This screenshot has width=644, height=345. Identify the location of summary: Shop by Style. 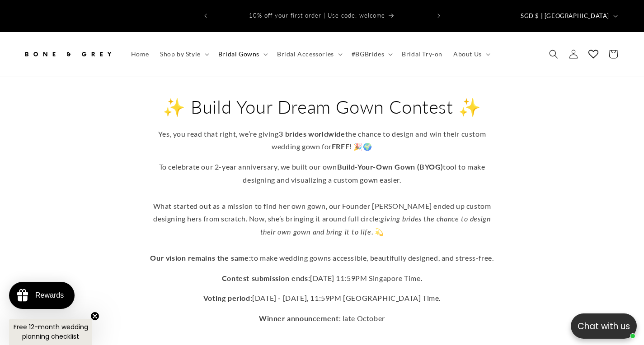
(183, 54).